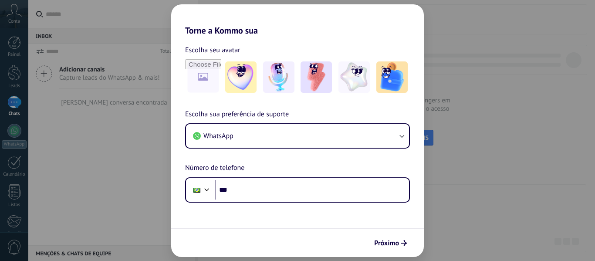 The height and width of the screenshot is (261, 595). What do you see at coordinates (316, 77) in the screenshot?
I see `img: -3.jpeg` at bounding box center [316, 77].